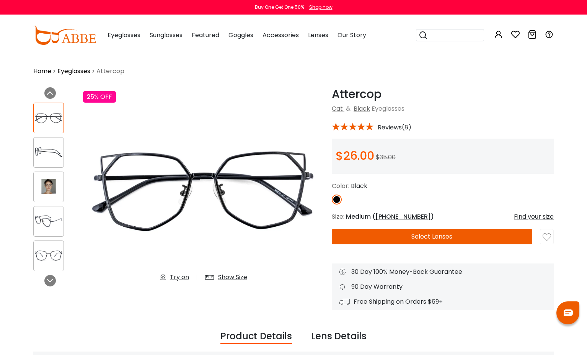 This screenshot has width=587, height=355. Describe the element at coordinates (42, 71) in the screenshot. I see `a: Home` at that location.